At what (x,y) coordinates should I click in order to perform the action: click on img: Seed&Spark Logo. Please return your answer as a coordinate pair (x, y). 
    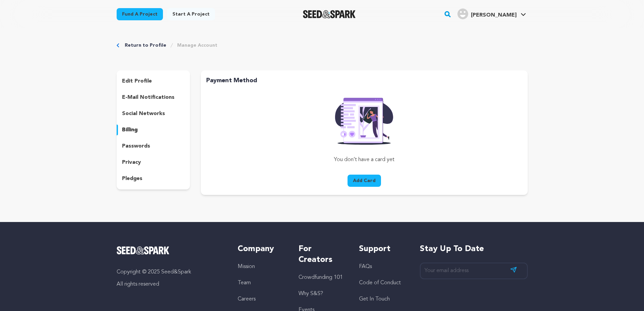
    Looking at the image, I should click on (143, 250).